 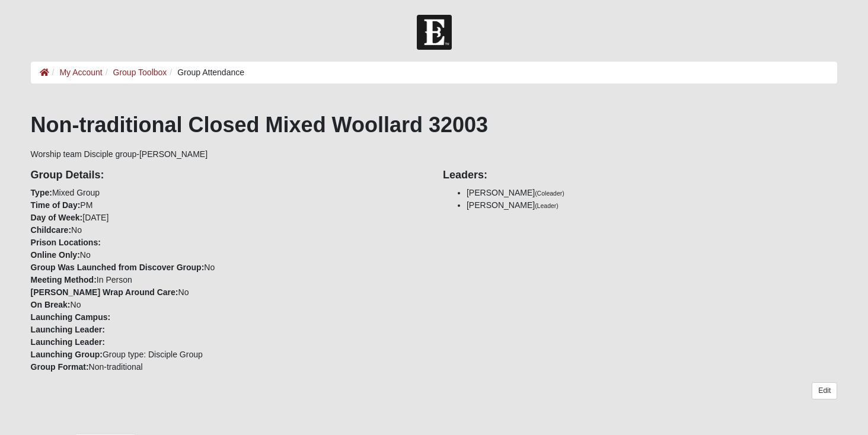 What do you see at coordinates (41, 193) in the screenshot?
I see `strong: Type:` at bounding box center [41, 193].